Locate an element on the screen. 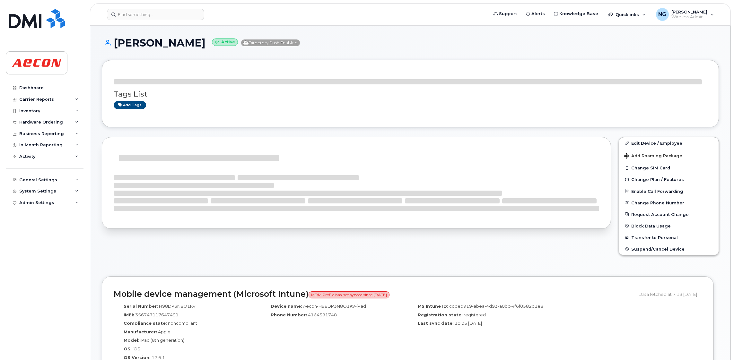 The width and height of the screenshot is (734, 360). label: IMEI: is located at coordinates (129, 315).